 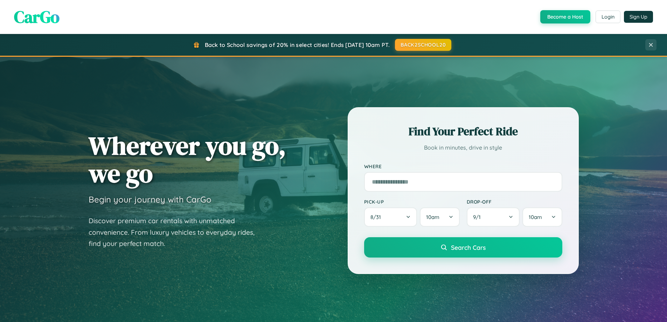 I want to click on h2: Find Your Perfect Ride, so click(x=464, y=131).